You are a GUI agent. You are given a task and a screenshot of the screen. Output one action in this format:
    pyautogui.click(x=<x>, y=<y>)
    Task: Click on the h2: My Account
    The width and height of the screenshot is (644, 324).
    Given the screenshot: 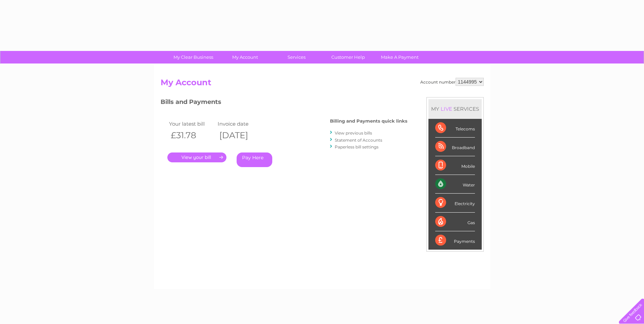 What is the action you would take?
    pyautogui.click(x=322, y=84)
    